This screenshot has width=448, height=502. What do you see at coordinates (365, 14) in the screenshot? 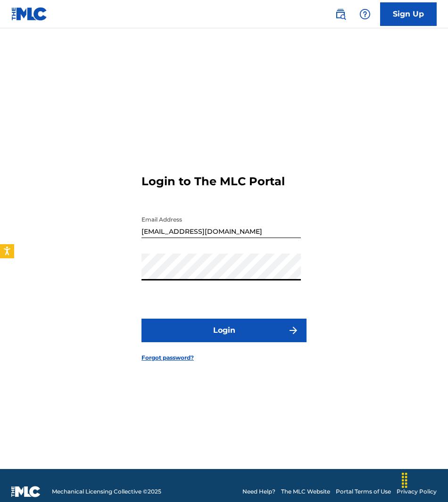
I see `img: help` at bounding box center [365, 14].